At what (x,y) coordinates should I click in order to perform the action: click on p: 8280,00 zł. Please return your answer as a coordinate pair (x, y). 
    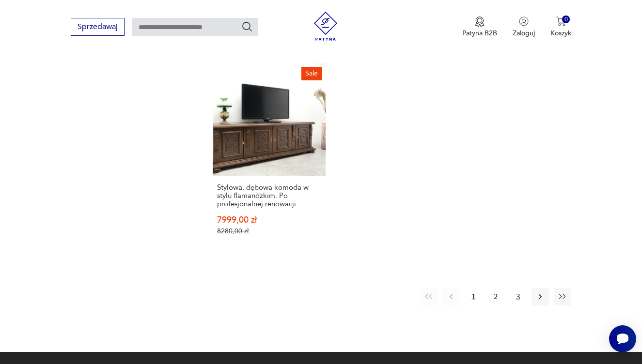
    Looking at the image, I should click on (269, 231).